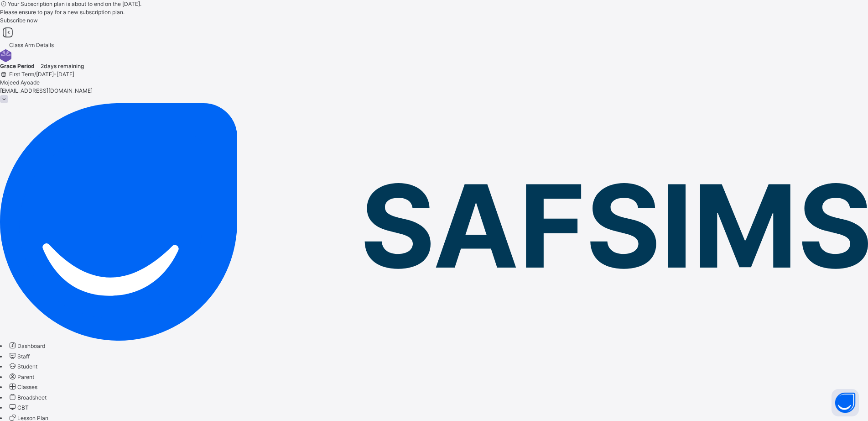 The image size is (868, 421). I want to click on a: Dashboard, so click(26, 345).